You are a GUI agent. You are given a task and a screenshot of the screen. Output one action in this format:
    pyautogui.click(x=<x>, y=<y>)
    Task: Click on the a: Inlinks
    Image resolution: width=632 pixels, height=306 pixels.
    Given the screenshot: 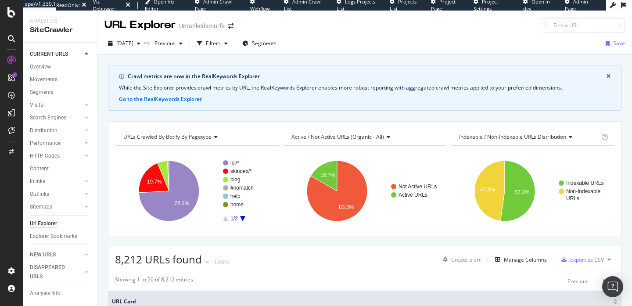 What is the action you would take?
    pyautogui.click(x=56, y=181)
    